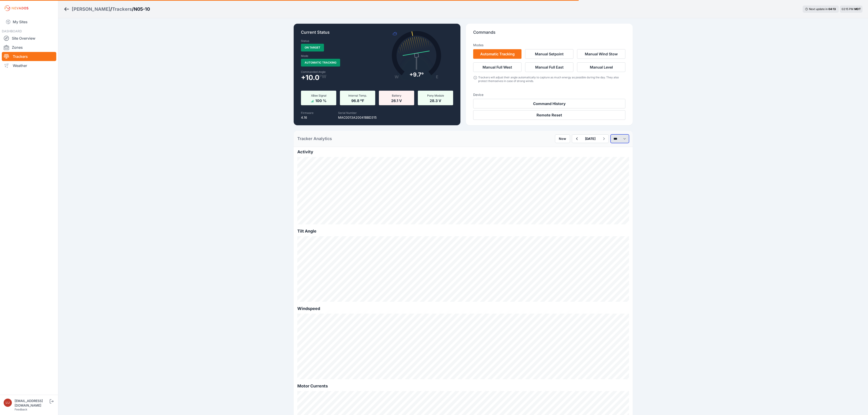 This screenshot has height=415, width=868. I want to click on span: On Target, so click(312, 48).